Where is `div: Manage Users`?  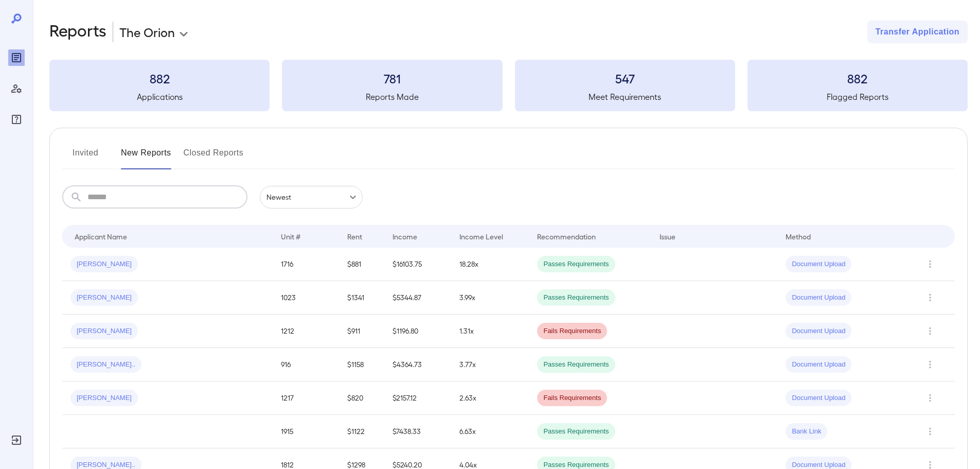 div: Manage Users is located at coordinates (16, 88).